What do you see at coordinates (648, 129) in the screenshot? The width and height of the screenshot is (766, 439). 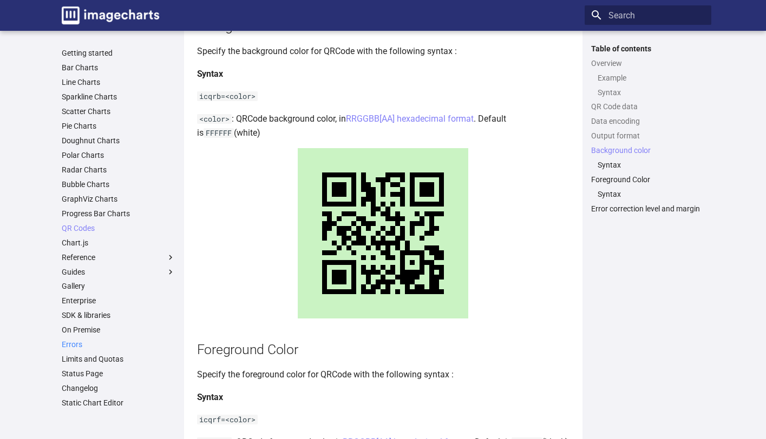 I see `nav: Table of contents` at bounding box center [648, 129].